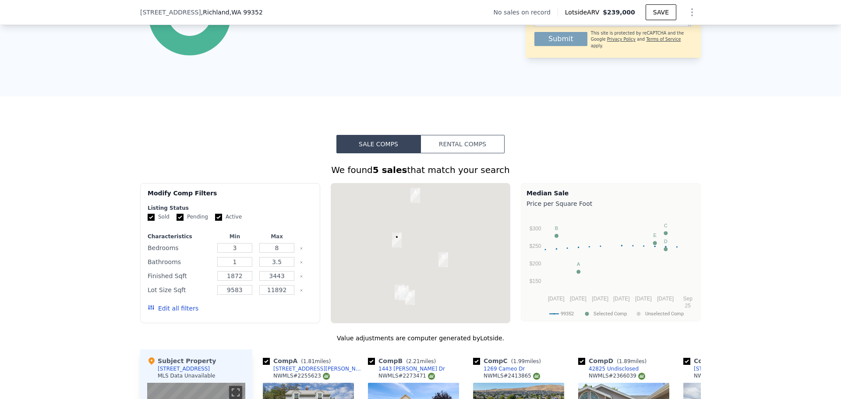 The height and width of the screenshot is (399, 841). I want to click on input: Sold, so click(151, 217).